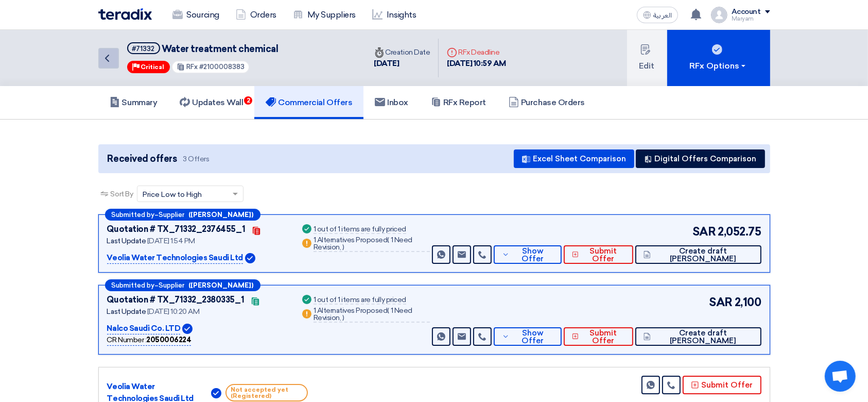 The height and width of the screenshot is (402, 868). What do you see at coordinates (196, 158) in the screenshot?
I see `span: 3 Offers` at bounding box center [196, 158].